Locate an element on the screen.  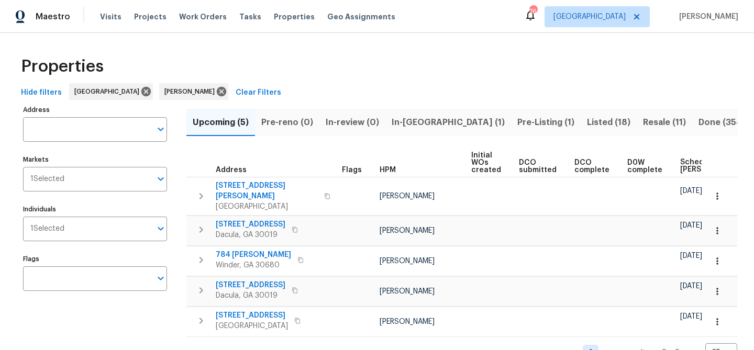
span: Geo Assignments is located at coordinates (361, 17).